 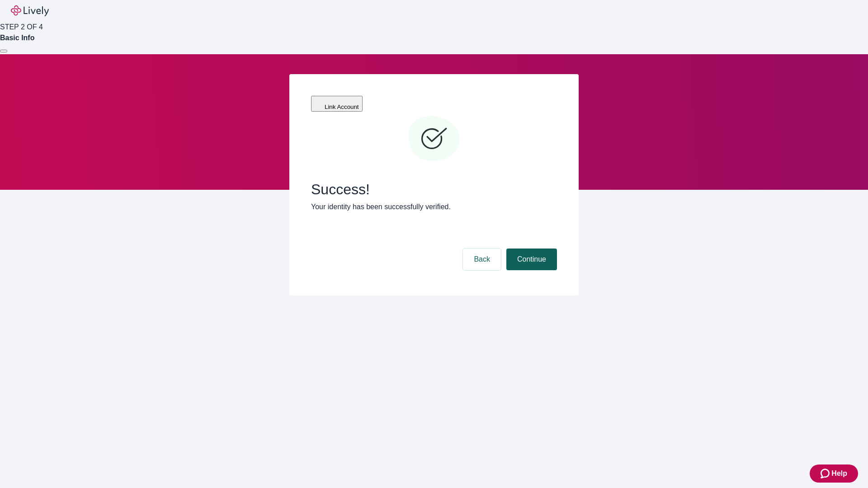 I want to click on svg: Zendesk support icon, so click(x=826, y=474).